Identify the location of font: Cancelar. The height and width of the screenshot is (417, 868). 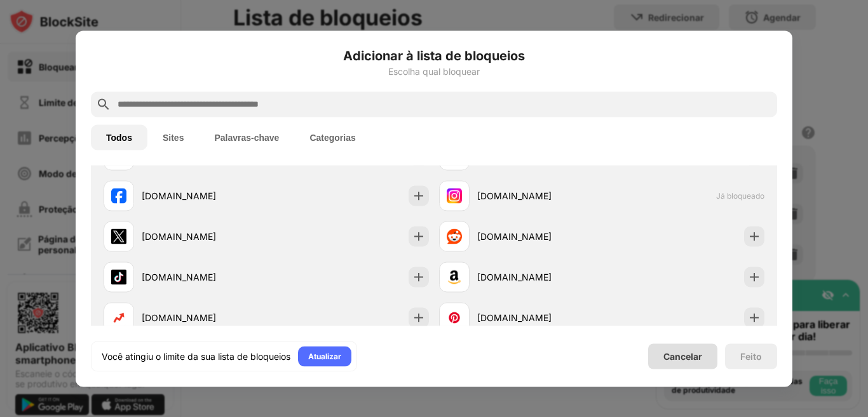
(682, 357).